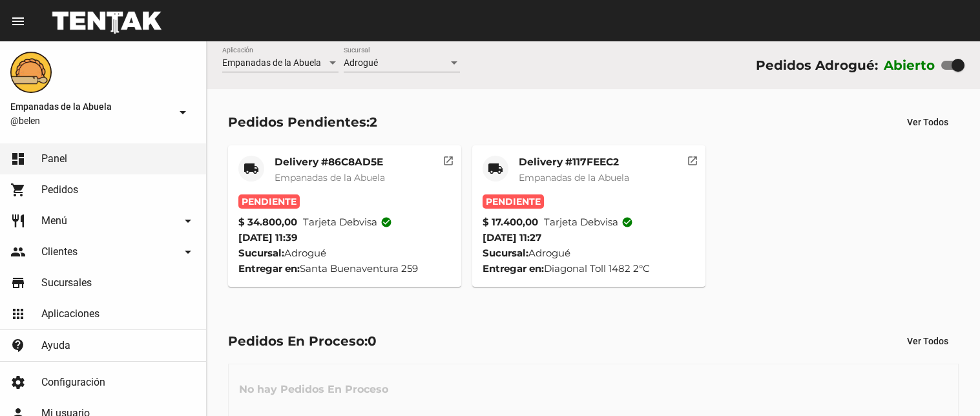  What do you see at coordinates (313, 389) in the screenshot?
I see `h3: No hay Pedidos En Proceso` at bounding box center [313, 389].